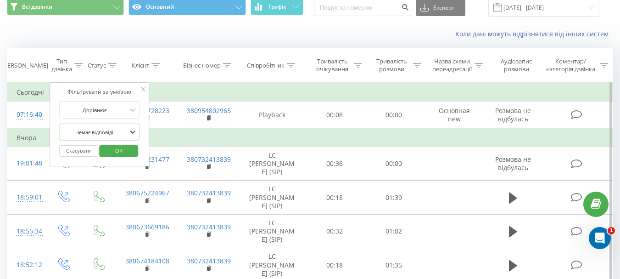  What do you see at coordinates (394, 197) in the screenshot?
I see `td: 01:39` at bounding box center [394, 197].